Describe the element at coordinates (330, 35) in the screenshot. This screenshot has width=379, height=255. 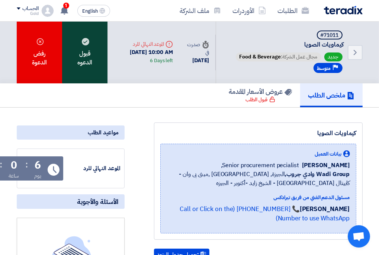
I see `div: #71011` at that location.